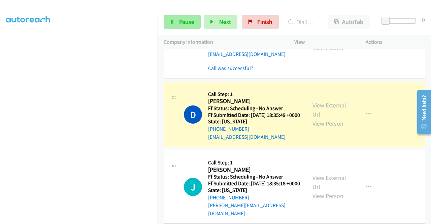 The image size is (431, 224). Describe the element at coordinates (349, 22) in the screenshot. I see `button: AutoTab` at that location.